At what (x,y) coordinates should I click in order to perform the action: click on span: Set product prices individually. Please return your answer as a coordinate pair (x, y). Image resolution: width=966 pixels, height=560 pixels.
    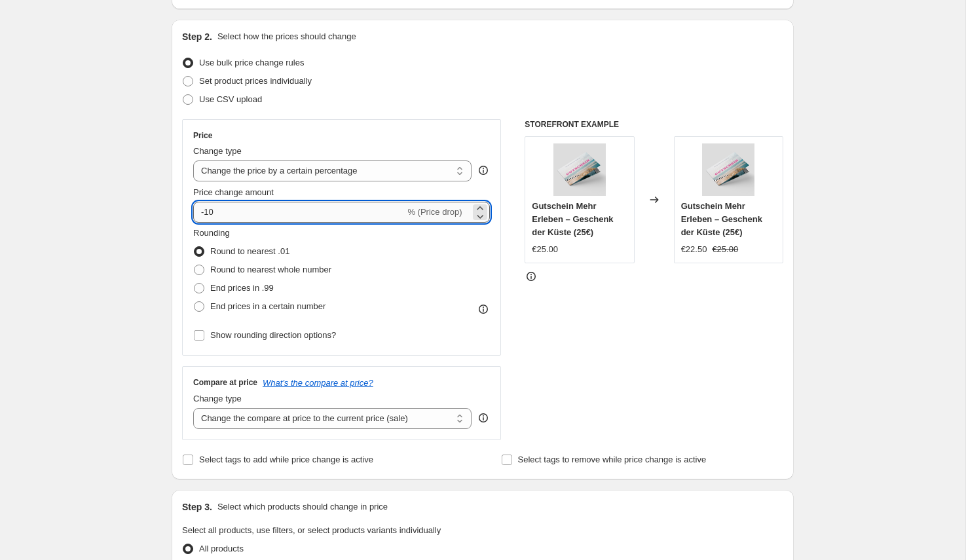
    Looking at the image, I should click on (256, 81).